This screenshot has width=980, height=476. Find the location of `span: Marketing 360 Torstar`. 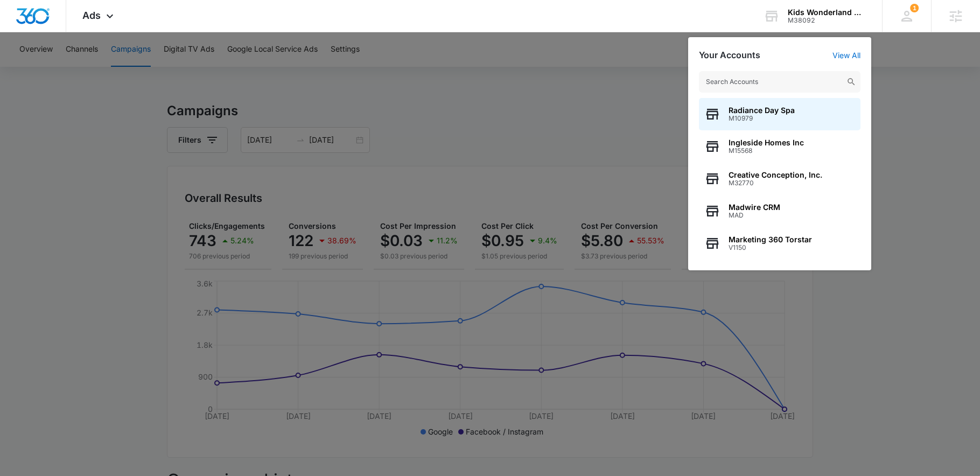

span: Marketing 360 Torstar is located at coordinates (770, 239).